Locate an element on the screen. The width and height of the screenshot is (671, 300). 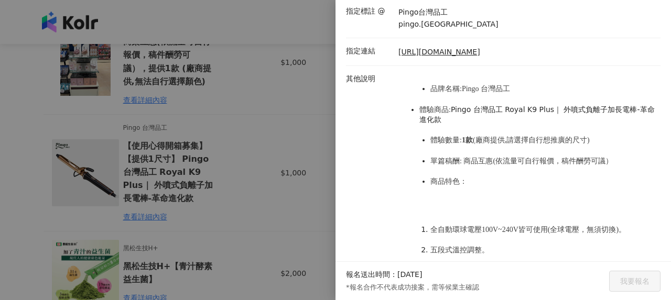
button: 我要報名 is located at coordinates (635, 282).